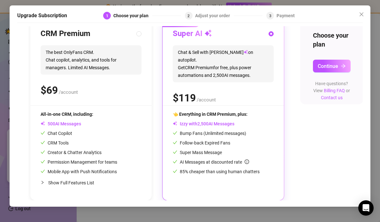 The image size is (380, 222). What do you see at coordinates (216, 172) in the screenshot?
I see `span: 85% cheaper than using human chatters` at bounding box center [216, 172].